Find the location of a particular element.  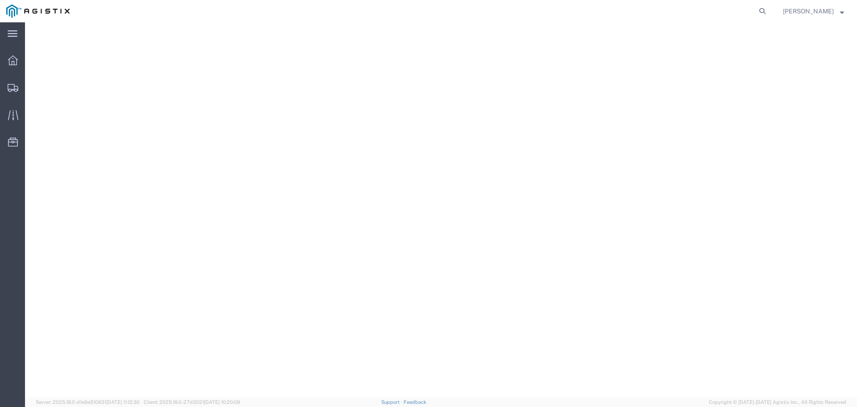

a: Support is located at coordinates (392, 402).